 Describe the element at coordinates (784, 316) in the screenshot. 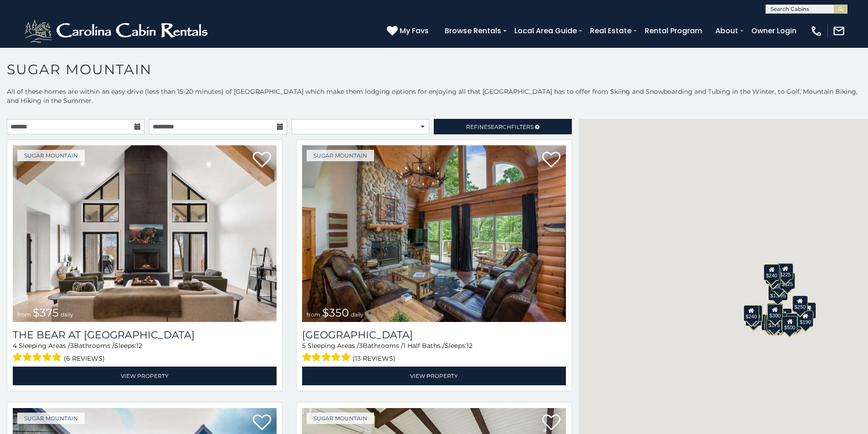

I see `div: $200` at that location.